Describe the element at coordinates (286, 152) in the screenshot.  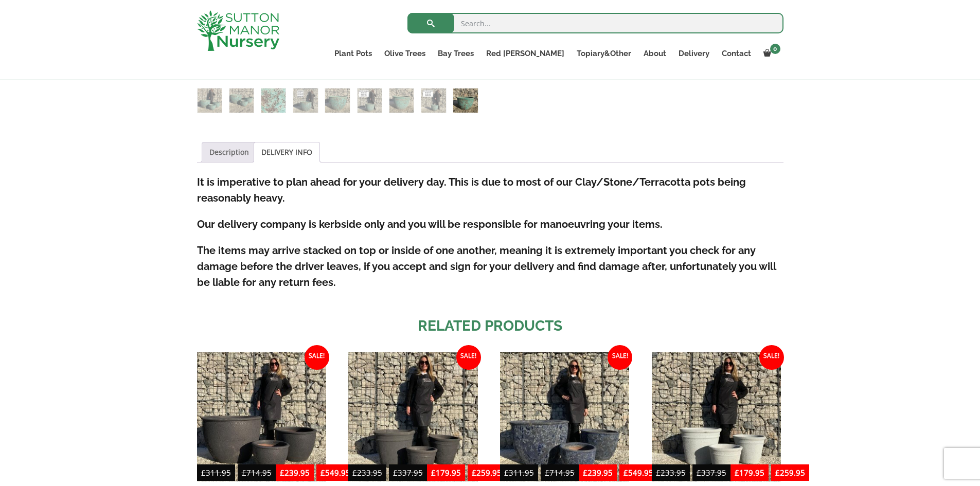
I see `a: DELIVERY INFO` at that location.